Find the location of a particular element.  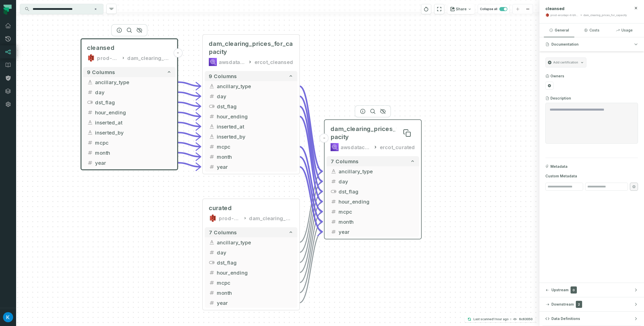

p: Last scanned is located at coordinates (491, 319).